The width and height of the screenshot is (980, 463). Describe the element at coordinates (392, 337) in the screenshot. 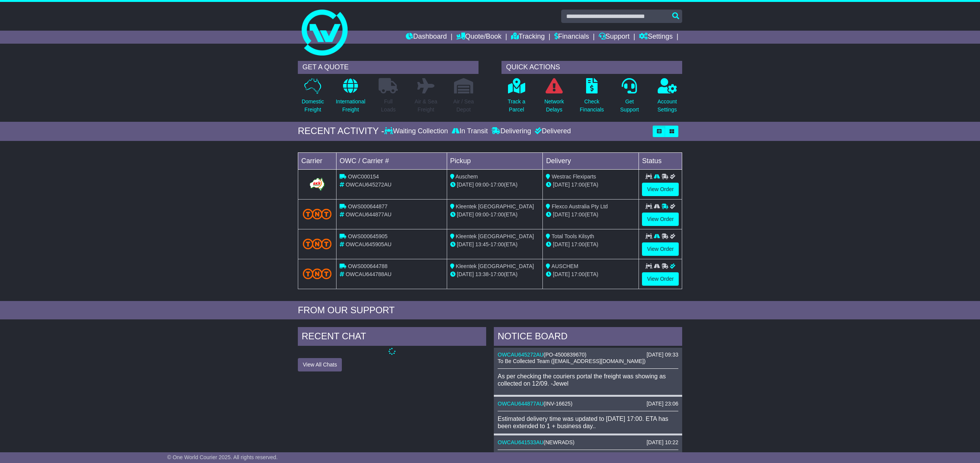

I see `div: RECENT CHAT` at that location.